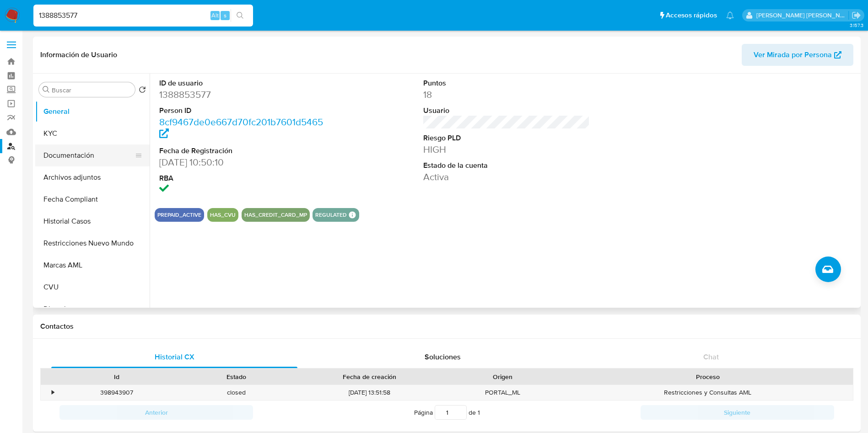 This screenshot has height=433, width=868. Describe the element at coordinates (243, 179) in the screenshot. I see `dt: RBA` at that location.